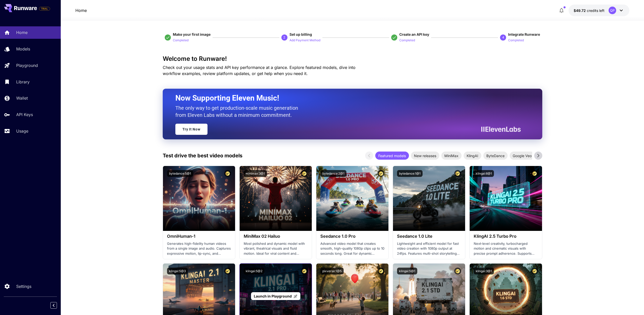 This screenshot has height=315, width=644. I want to click on p: Library, so click(23, 81).